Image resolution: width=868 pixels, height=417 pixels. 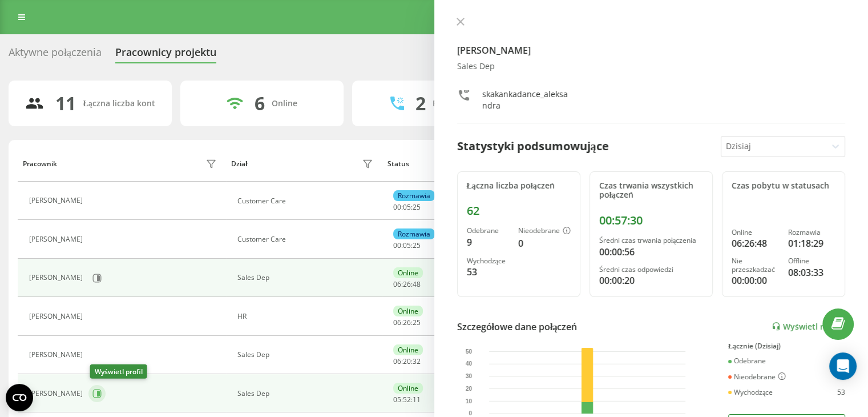 I want to click on div: Pracownik, so click(x=40, y=164).